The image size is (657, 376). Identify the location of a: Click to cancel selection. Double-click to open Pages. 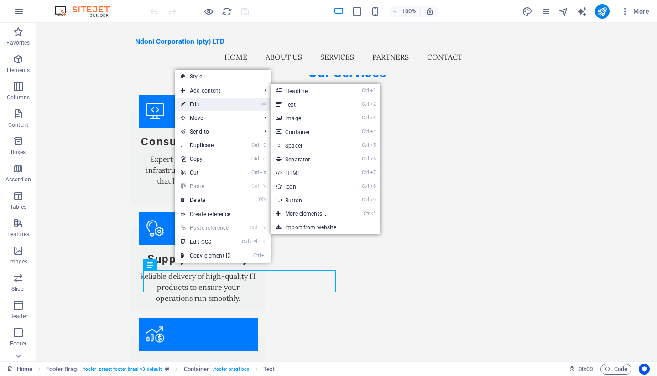
(20, 369).